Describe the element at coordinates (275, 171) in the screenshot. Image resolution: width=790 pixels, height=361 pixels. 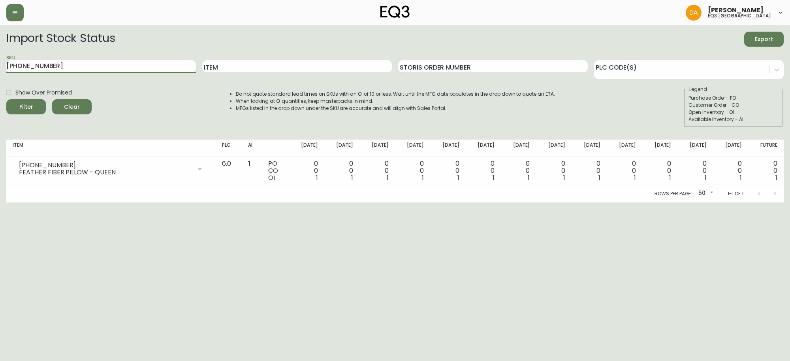
I see `div: PO CO` at that location.